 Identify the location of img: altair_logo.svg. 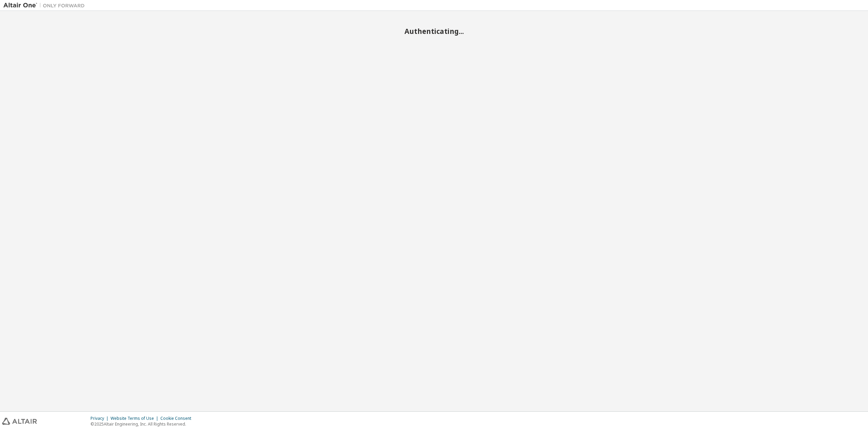
(19, 421).